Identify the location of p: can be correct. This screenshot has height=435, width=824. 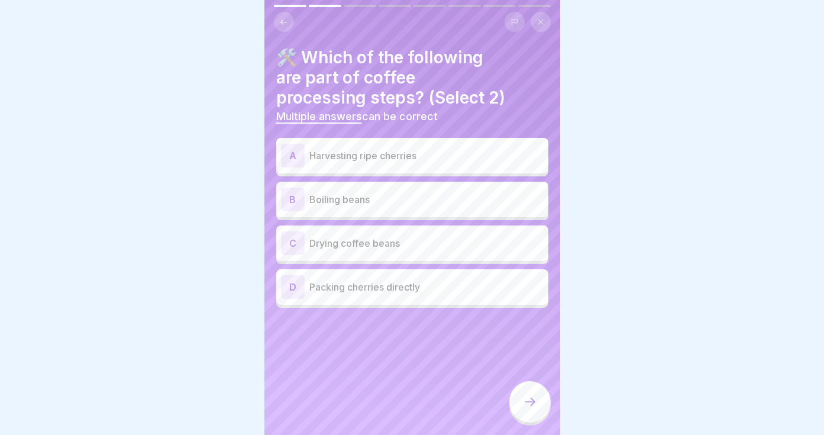
(412, 117).